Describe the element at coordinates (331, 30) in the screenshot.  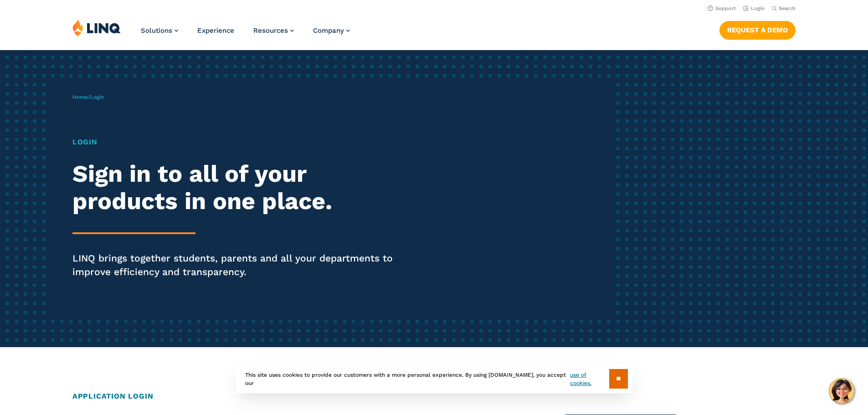
I see `a: Company` at that location.